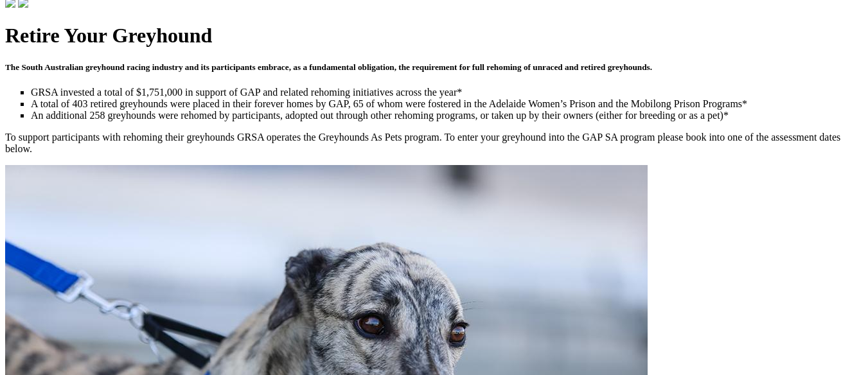 The width and height of the screenshot is (868, 375). I want to click on h5: The South Australian greyhound racing industry and its participants embrace, as a fundamental obl..., so click(434, 67).